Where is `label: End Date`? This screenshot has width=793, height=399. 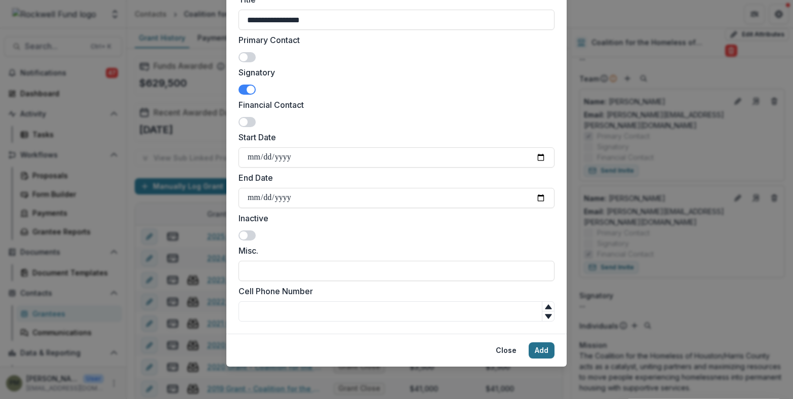
label: End Date is located at coordinates (393, 178).